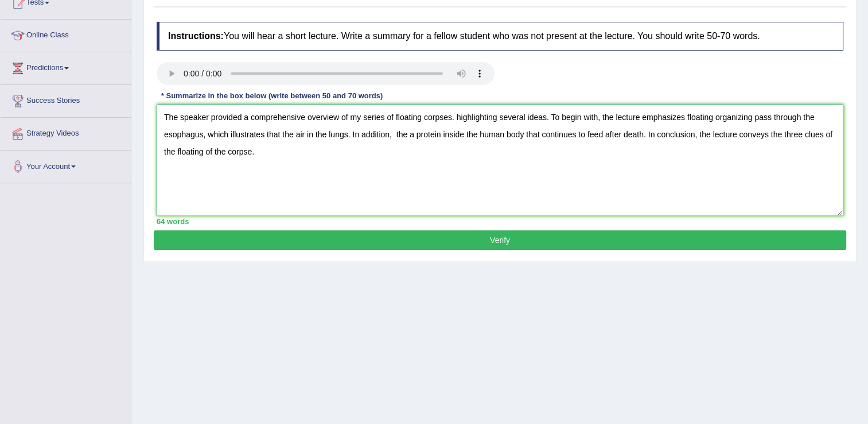 This screenshot has width=868, height=424. Describe the element at coordinates (66, 165) in the screenshot. I see `a: Your Account` at that location.